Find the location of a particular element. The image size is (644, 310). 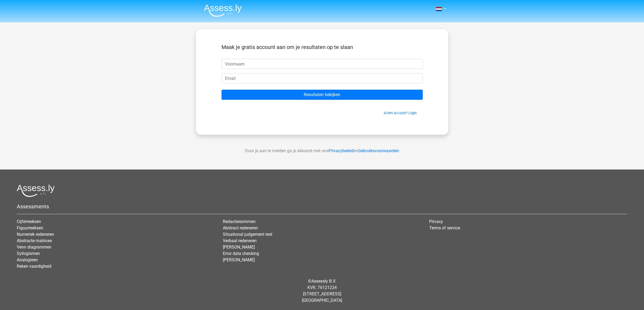

input: Email is located at coordinates (322, 78).